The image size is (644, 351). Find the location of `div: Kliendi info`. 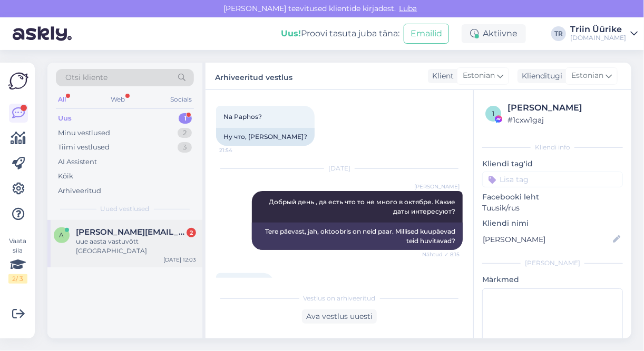

div: Kliendi info is located at coordinates (553, 147).